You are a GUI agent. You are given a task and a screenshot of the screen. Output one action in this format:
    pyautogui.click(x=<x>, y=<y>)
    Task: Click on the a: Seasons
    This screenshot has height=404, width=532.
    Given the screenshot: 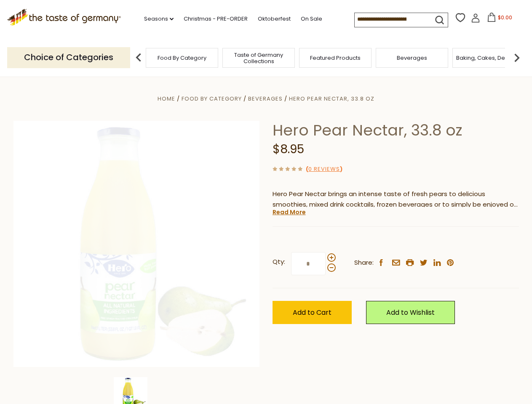 What is the action you would take?
    pyautogui.click(x=159, y=19)
    